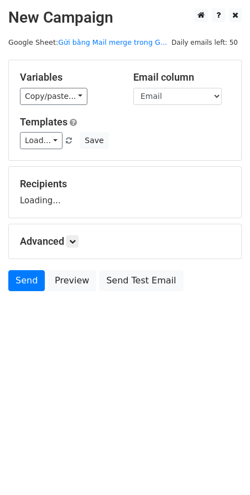  Describe the element at coordinates (112, 42) in the screenshot. I see `a: Gửi bằng Mail merge trong G...` at that location.